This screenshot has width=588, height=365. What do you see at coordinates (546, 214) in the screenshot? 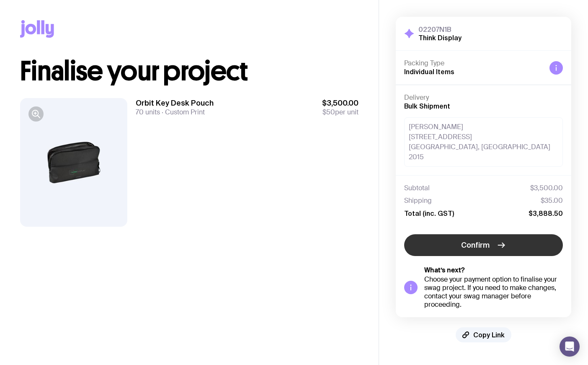
I see `span: $3,888.50` at bounding box center [546, 214].